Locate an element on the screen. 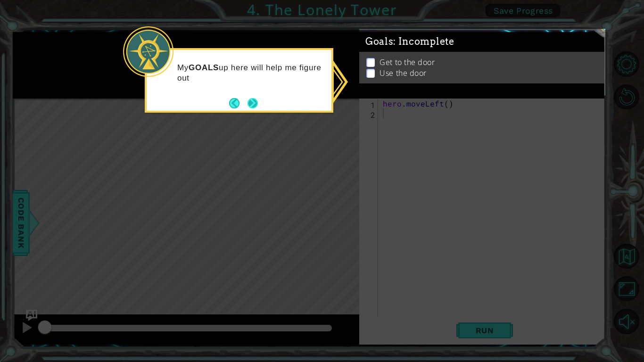  p: Use the door is located at coordinates (403, 73).